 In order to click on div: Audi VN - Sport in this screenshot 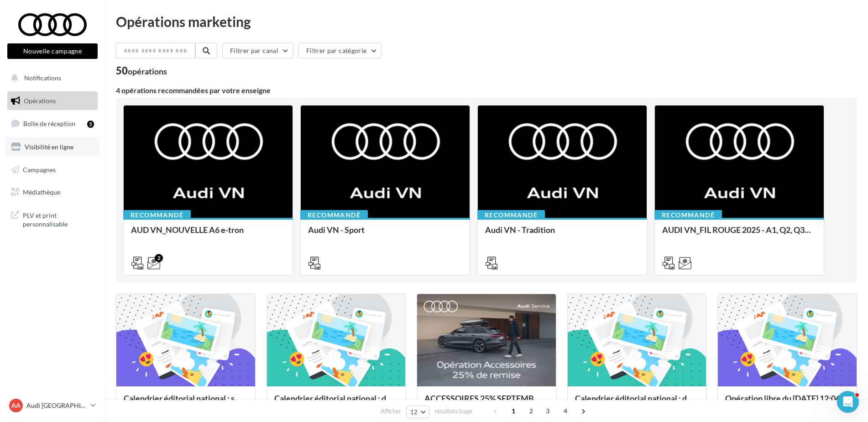, I will do `click(385, 234)`.